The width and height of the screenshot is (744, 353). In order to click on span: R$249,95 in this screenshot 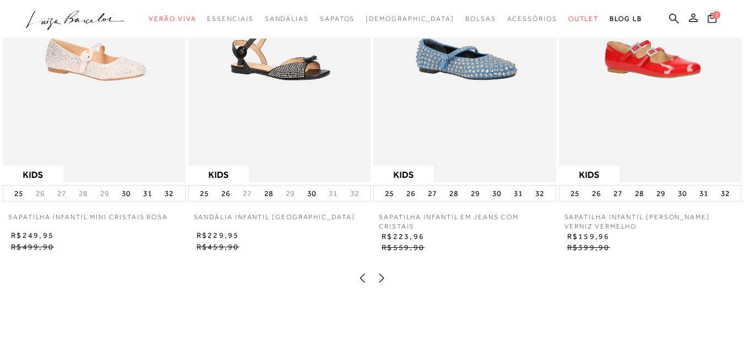, I will do `click(32, 235)`.